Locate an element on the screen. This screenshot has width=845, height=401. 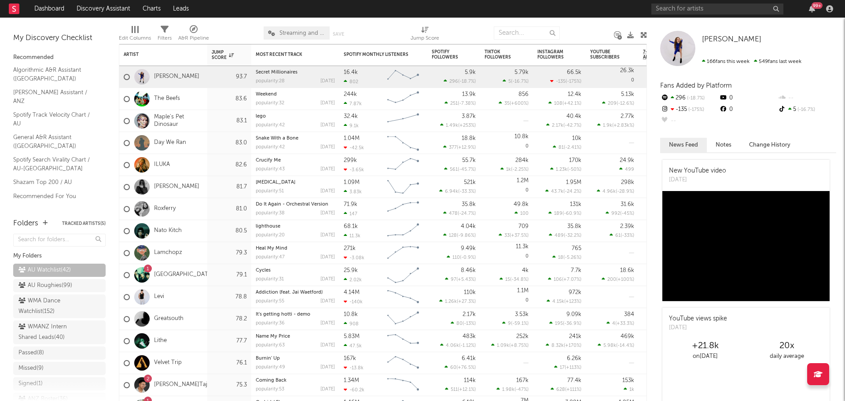
a: ILUKA is located at coordinates (162, 165).